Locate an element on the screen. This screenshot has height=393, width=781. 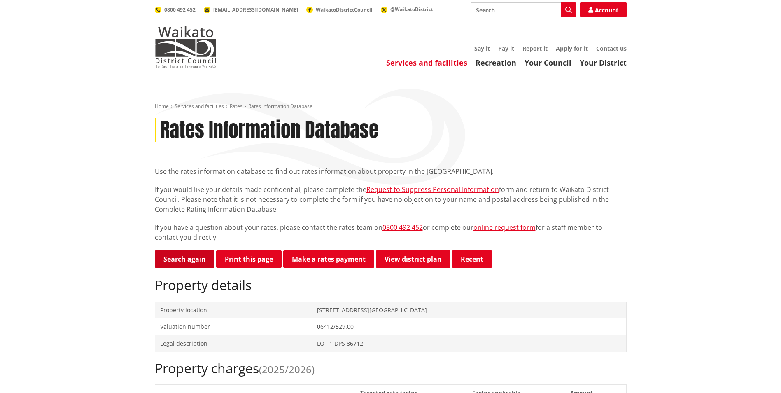
p: If you would like your details made confidential, please complete the form and return to Waikato ... is located at coordinates (391, 199).